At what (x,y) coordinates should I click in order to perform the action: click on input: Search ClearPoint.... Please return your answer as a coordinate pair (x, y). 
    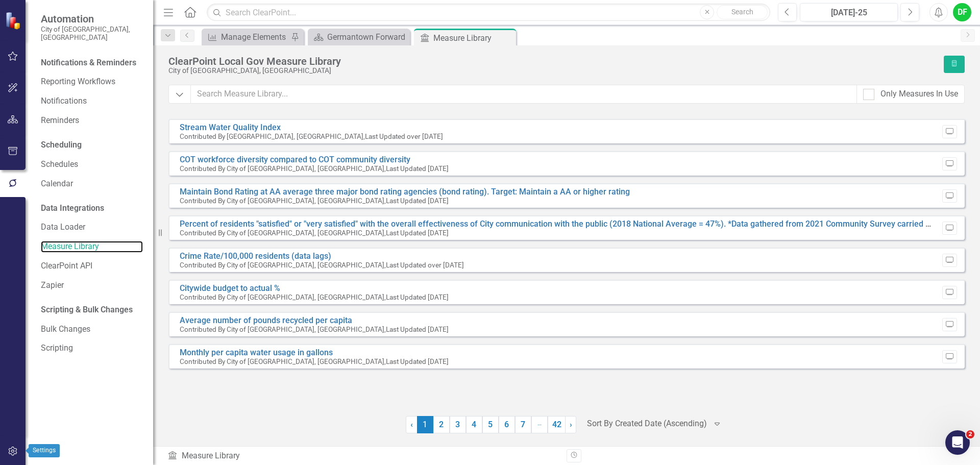
    Looking at the image, I should click on (488, 12).